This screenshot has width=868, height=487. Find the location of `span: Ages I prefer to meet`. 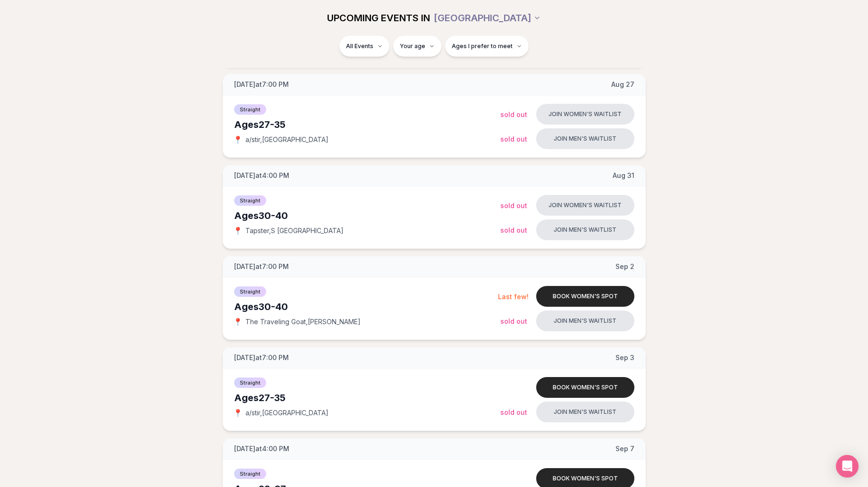

span: Ages I prefer to meet is located at coordinates (482, 46).